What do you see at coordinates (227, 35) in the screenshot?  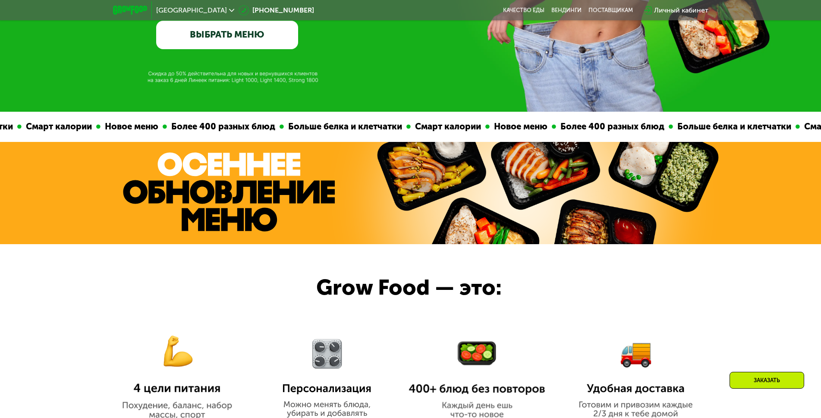 I see `a: ВЫБРАТЬ МЕНЮ` at bounding box center [227, 35].